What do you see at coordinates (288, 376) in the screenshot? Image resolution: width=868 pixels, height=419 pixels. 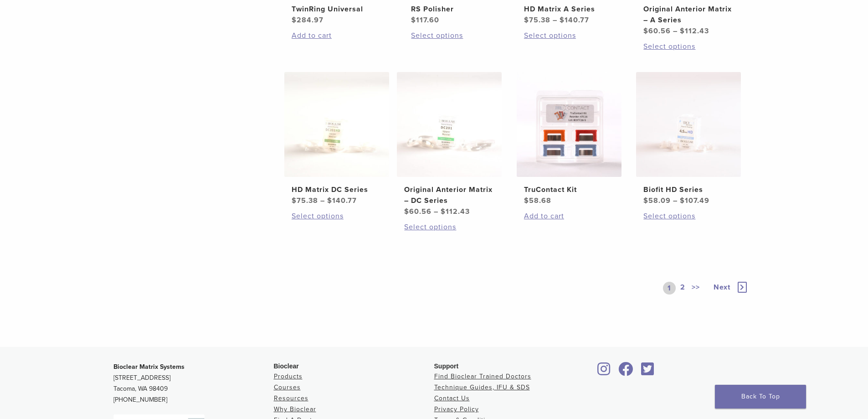 I see `a: Products` at bounding box center [288, 376].